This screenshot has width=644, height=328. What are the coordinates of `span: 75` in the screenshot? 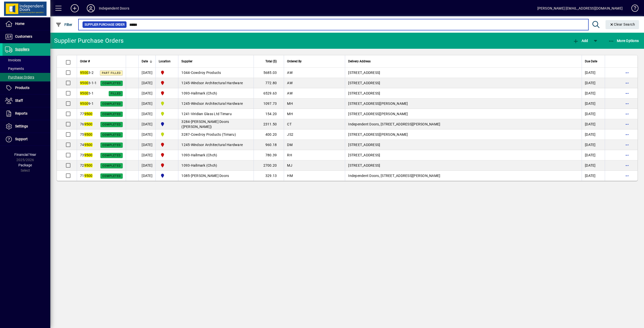 It's located at (86, 134).